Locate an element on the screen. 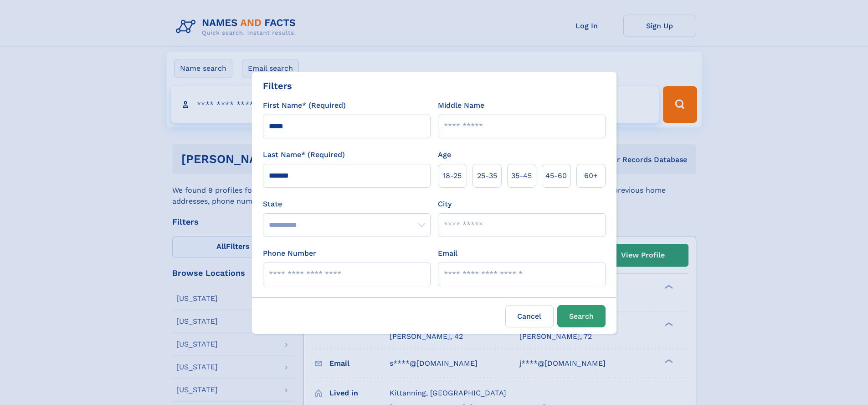 The height and width of the screenshot is (405, 868). span: 18‑25 is located at coordinates (452, 176).